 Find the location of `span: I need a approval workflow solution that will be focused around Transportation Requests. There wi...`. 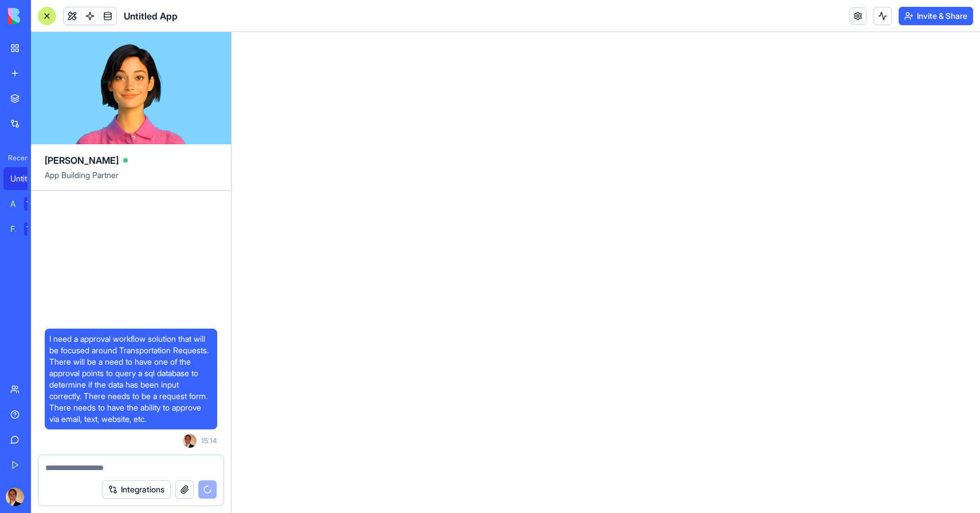

span: I need a approval workflow solution that will be focused around Transportation Requests. There wi... is located at coordinates (131, 380).